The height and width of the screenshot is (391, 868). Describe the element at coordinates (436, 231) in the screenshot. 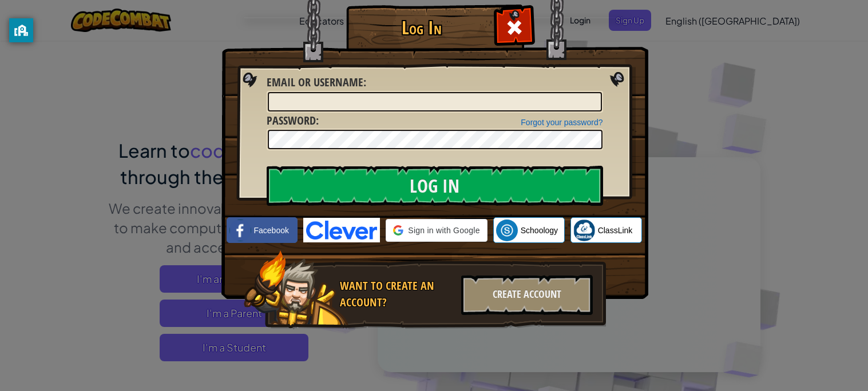

I see `div: Sign in with Google` at that location.